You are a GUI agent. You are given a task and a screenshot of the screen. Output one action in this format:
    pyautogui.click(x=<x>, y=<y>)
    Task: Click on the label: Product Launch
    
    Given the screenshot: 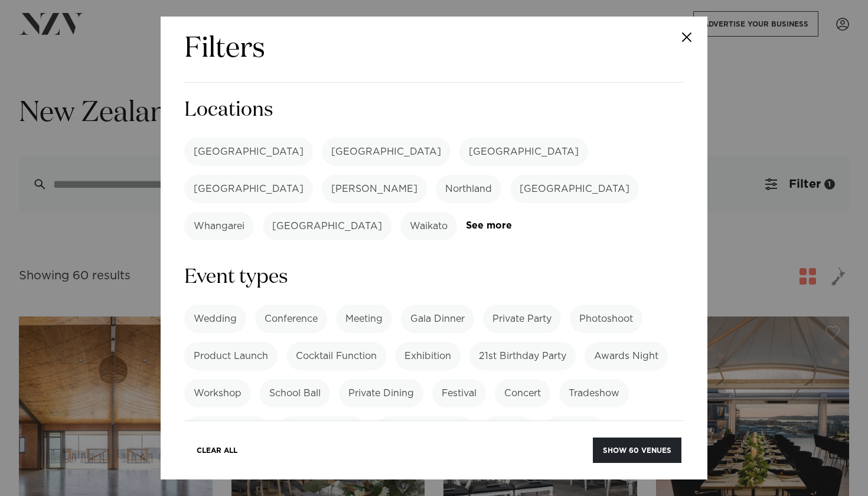 What is the action you would take?
    pyautogui.click(x=231, y=356)
    